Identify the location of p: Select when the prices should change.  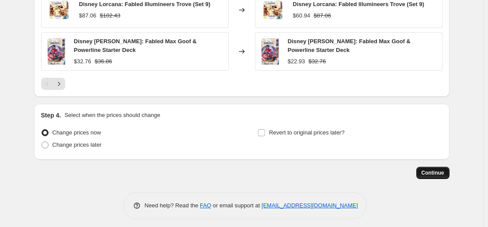
(112, 115).